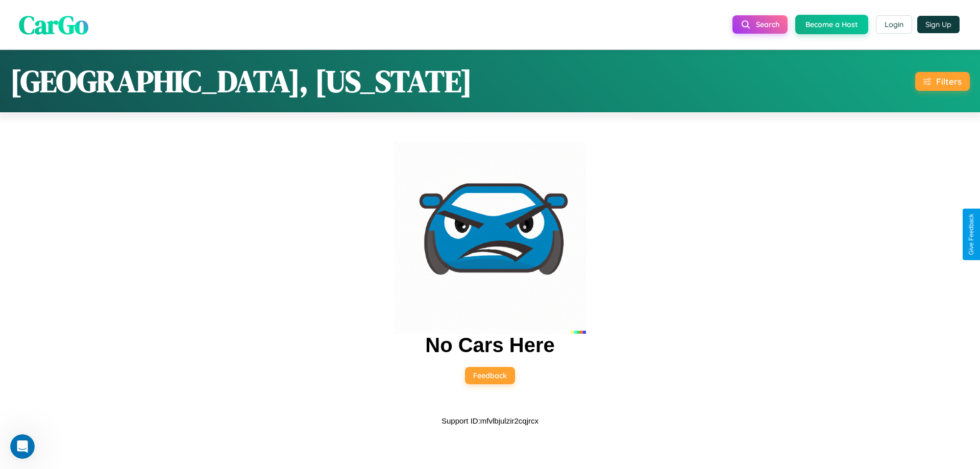  What do you see at coordinates (831, 25) in the screenshot?
I see `button: Become a Host` at bounding box center [831, 25].